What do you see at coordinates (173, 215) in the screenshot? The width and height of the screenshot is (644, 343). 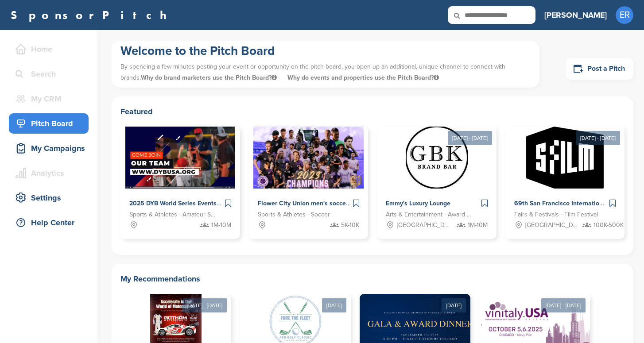 I see `span: Sports & Athletes - Amateur Sports Leagues` at bounding box center [173, 215].